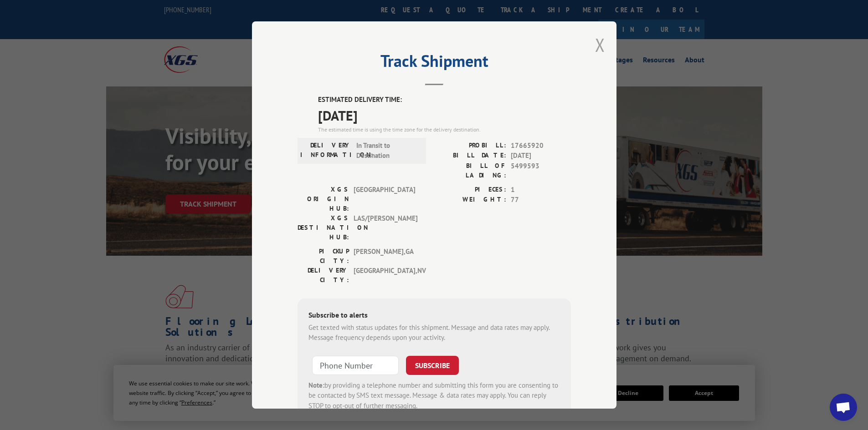 Image resolution: width=868 pixels, height=430 pixels. Describe the element at coordinates (444, 130) in the screenshot. I see `div: The estimated time is using the time zone for the delivery destination.` at that location.